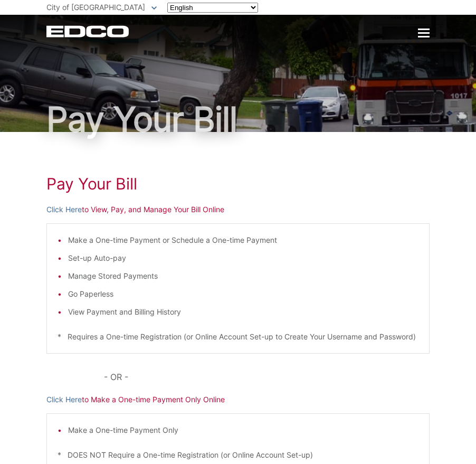 Image resolution: width=476 pixels, height=464 pixels. Describe the element at coordinates (88, 31) in the screenshot. I see `a: EDCD logo. Return to the homepage.` at that location.